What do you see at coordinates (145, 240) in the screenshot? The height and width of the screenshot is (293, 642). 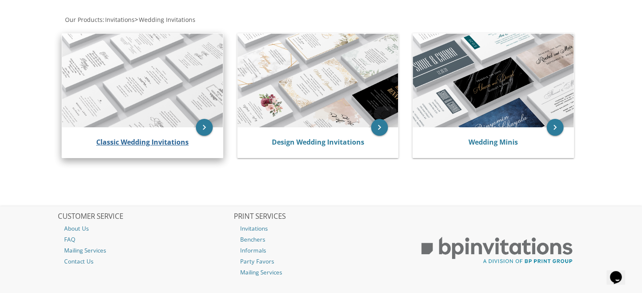 I see `a: FAQ` at bounding box center [145, 240].